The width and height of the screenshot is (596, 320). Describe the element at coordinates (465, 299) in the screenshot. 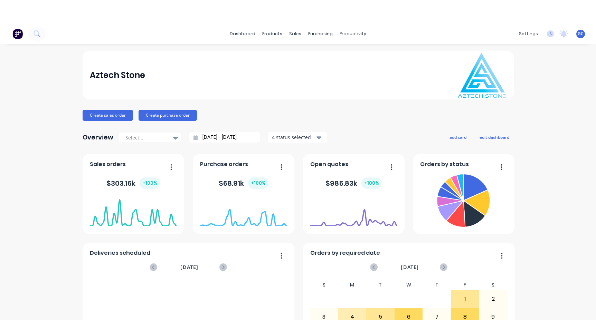

I see `div: 1` at that location.